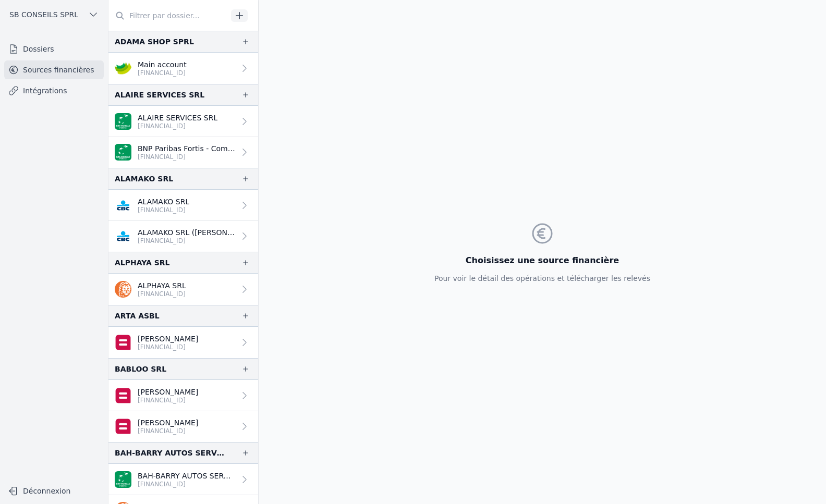 Image resolution: width=826 pixels, height=504 pixels. Describe the element at coordinates (54, 491) in the screenshot. I see `button: Déconnexion` at that location.